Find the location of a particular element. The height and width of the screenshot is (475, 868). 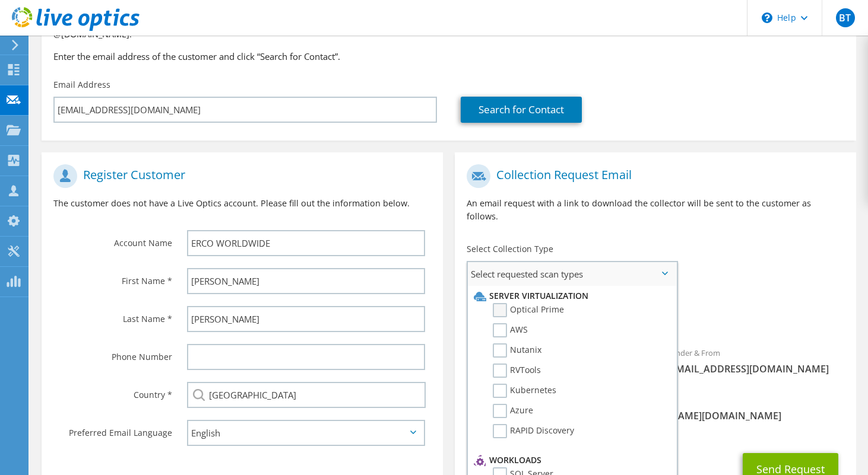

label: Select Collection Type is located at coordinates (509, 249).